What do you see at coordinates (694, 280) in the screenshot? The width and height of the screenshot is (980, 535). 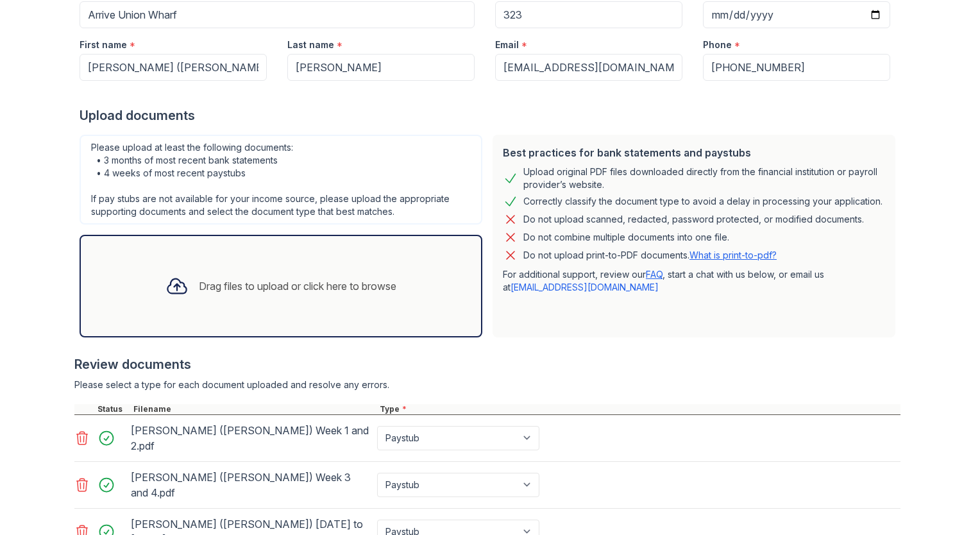 I see `p: For additional support, review our , start a chat with us below, or email us at` at bounding box center [694, 280].